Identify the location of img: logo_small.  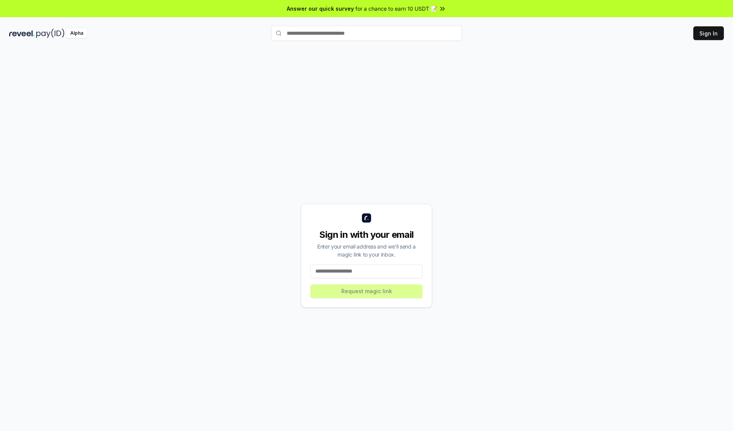
(366, 218).